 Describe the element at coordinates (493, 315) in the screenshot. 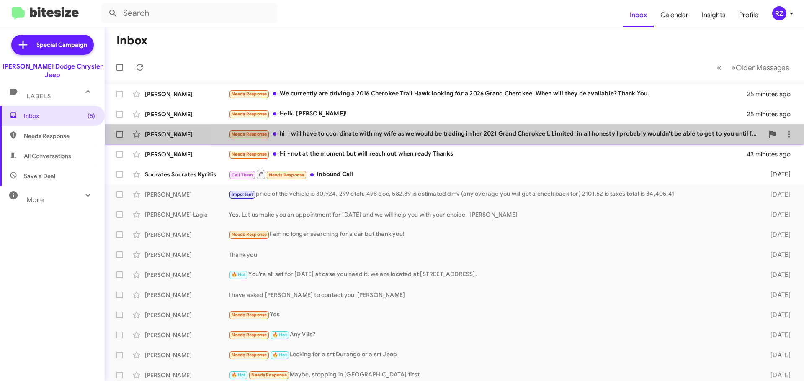

I see `div: Yes` at that location.